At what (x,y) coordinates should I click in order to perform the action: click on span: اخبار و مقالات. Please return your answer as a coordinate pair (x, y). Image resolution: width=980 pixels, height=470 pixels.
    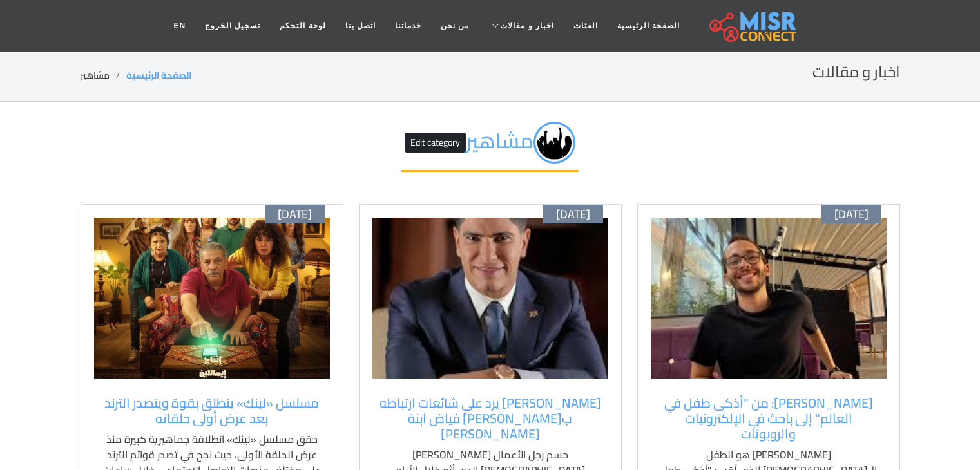
    Looking at the image, I should click on (527, 26).